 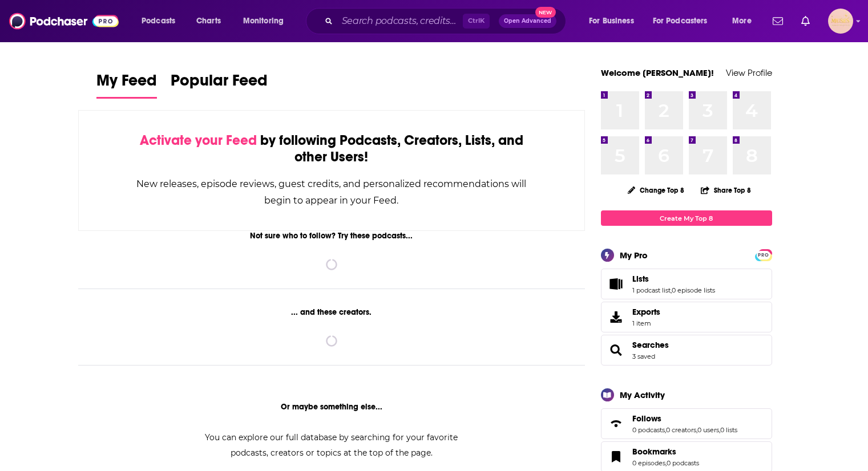 What do you see at coordinates (400, 21) in the screenshot?
I see `input: Search podcasts, credits, & more...` at bounding box center [400, 21].